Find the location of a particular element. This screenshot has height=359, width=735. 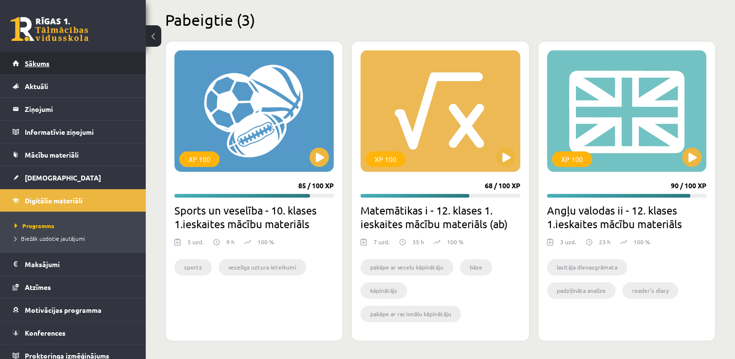

p: 23 h is located at coordinates (605, 241).